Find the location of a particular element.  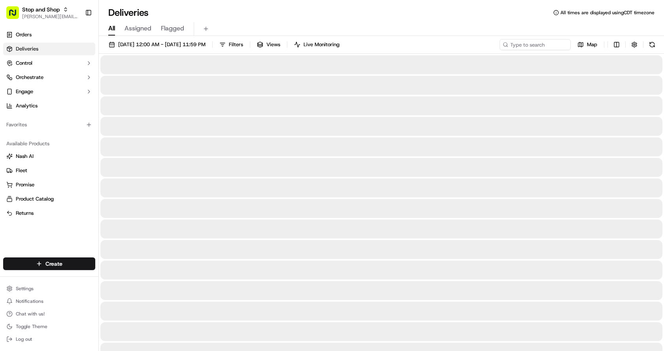

span: Live Monitoring is located at coordinates (321, 45).